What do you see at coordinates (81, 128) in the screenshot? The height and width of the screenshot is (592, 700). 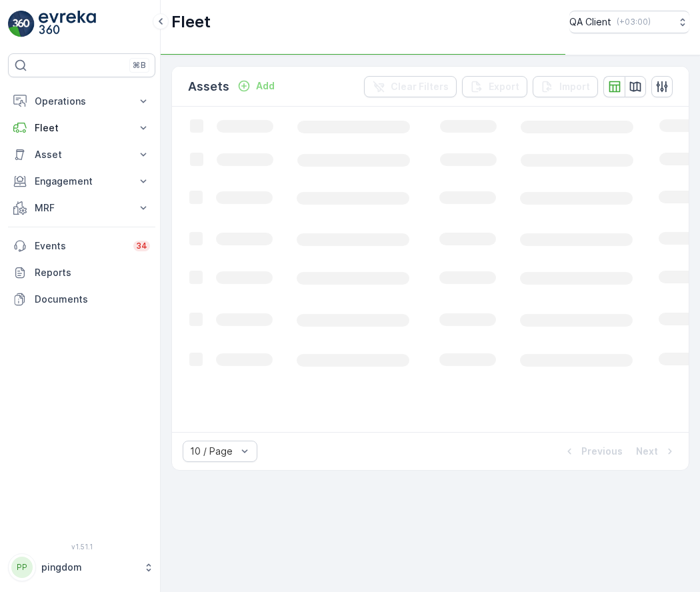 I see `button: Fleet` at bounding box center [81, 128].